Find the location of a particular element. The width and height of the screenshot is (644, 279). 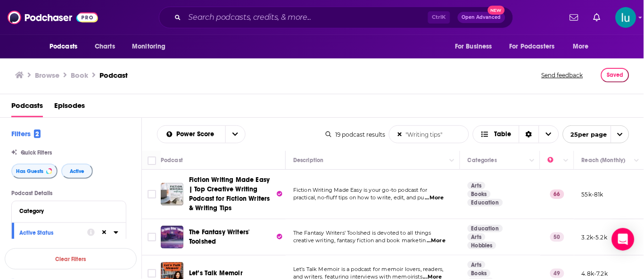

img: Podchaser - Follow, Share and Rate Podcasts is located at coordinates (53, 18).